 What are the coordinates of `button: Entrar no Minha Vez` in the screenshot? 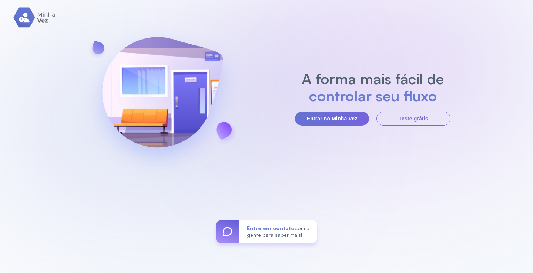 It's located at (332, 119).